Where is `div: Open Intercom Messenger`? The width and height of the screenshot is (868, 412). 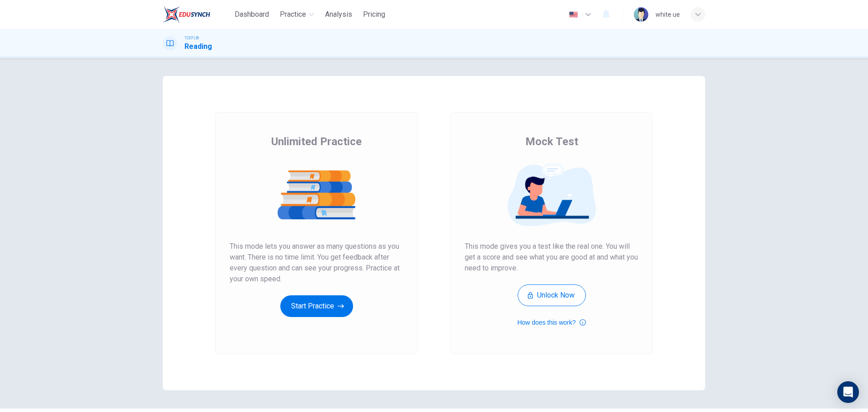
div: Open Intercom Messenger is located at coordinates (848, 392).